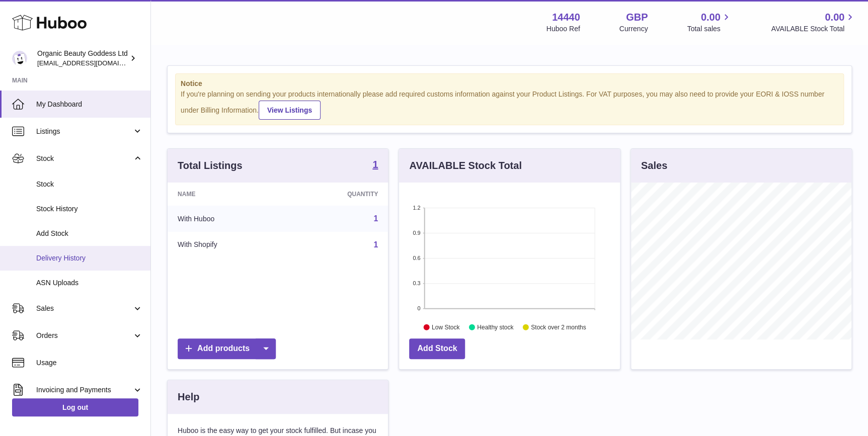 The width and height of the screenshot is (868, 436). What do you see at coordinates (416, 258) in the screenshot?
I see `text: 0.6` at bounding box center [416, 258].